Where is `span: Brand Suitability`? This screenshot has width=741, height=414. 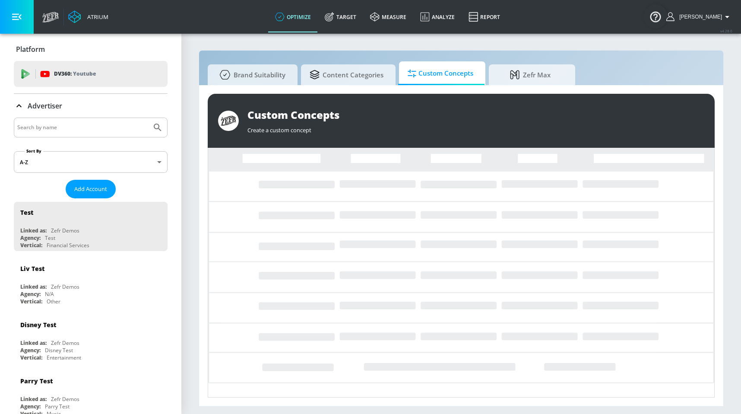
span: Brand Suitability is located at coordinates (251, 75).